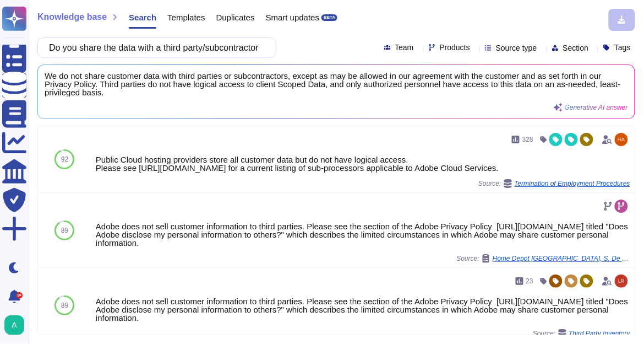  Describe the element at coordinates (330, 17) in the screenshot. I see `div: BETA` at that location.